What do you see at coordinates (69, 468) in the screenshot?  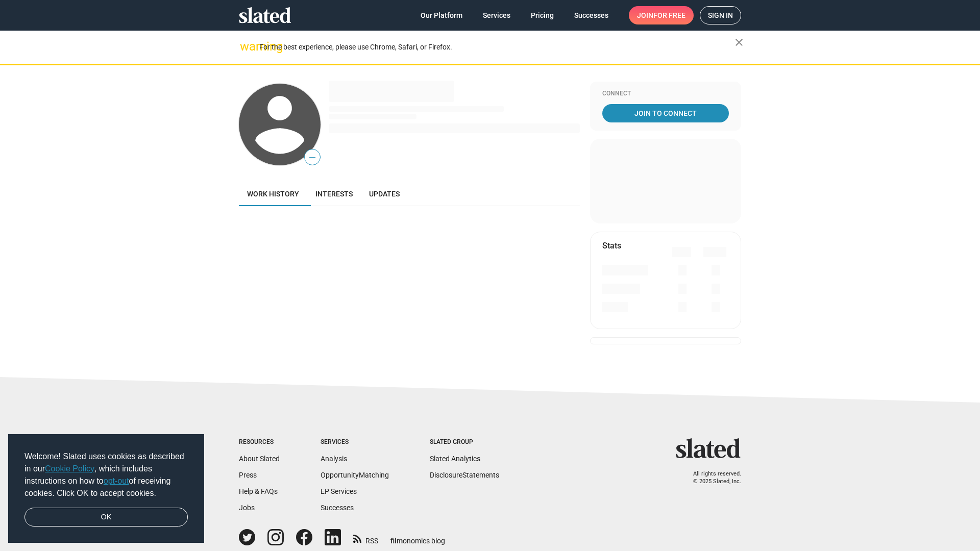 I see `a: Cookie Policy` at bounding box center [69, 468].